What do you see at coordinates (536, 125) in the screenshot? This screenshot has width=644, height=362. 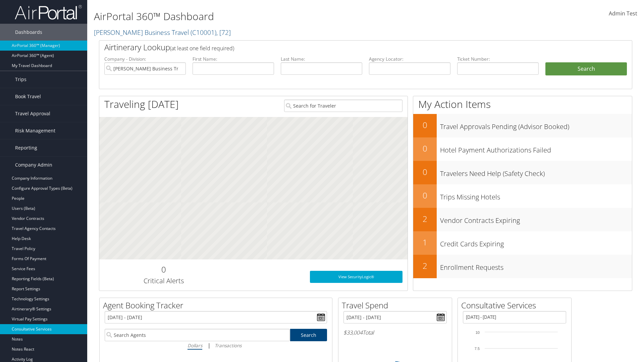 I see `h3: Travel Approvals Pending (Advisor Booked)` at bounding box center [536, 125].